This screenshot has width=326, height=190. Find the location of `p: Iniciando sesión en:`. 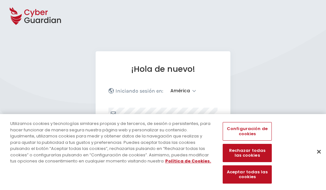

p: Iniciando sesión en: is located at coordinates (139, 91).